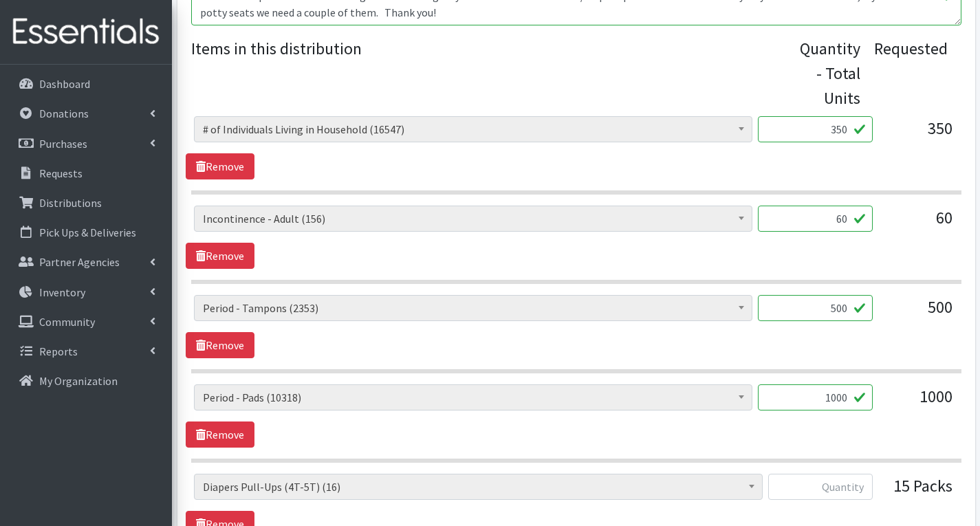 The image size is (980, 526). I want to click on a: Distributions, so click(86, 202).